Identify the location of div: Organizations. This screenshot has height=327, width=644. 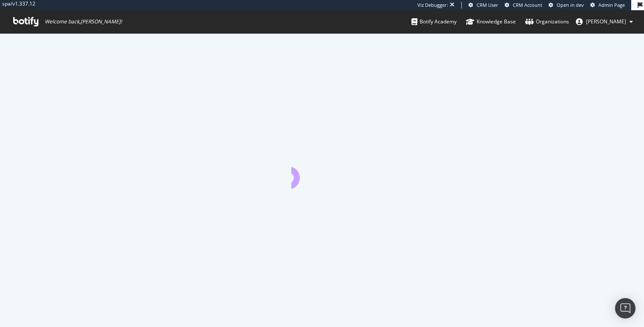
(547, 22).